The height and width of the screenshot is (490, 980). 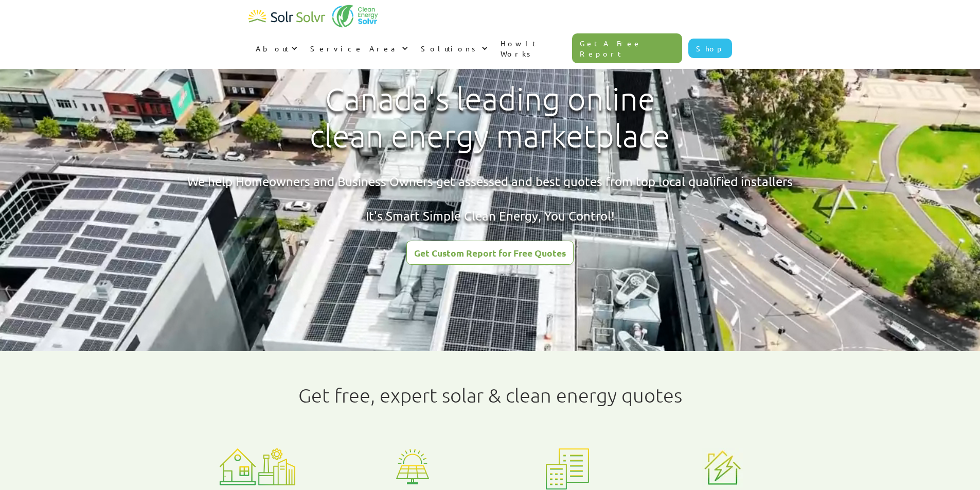 What do you see at coordinates (490, 395) in the screenshot?
I see `h1: Get free, expert solar & clean energy quotes` at bounding box center [490, 395].